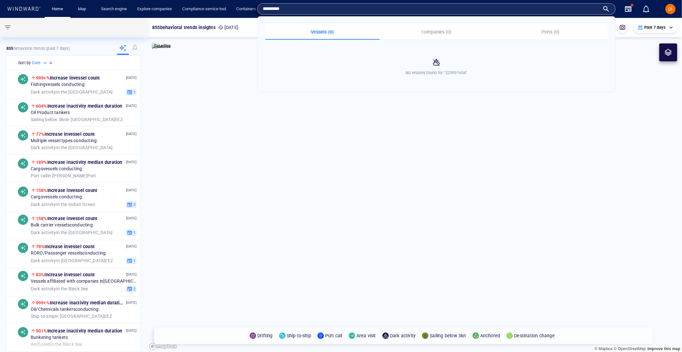  Describe the element at coordinates (40, 247) in the screenshot. I see `span: 78%` at that location.